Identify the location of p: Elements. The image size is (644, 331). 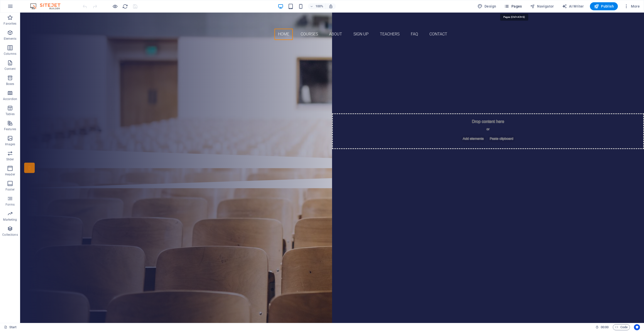
(10, 39).